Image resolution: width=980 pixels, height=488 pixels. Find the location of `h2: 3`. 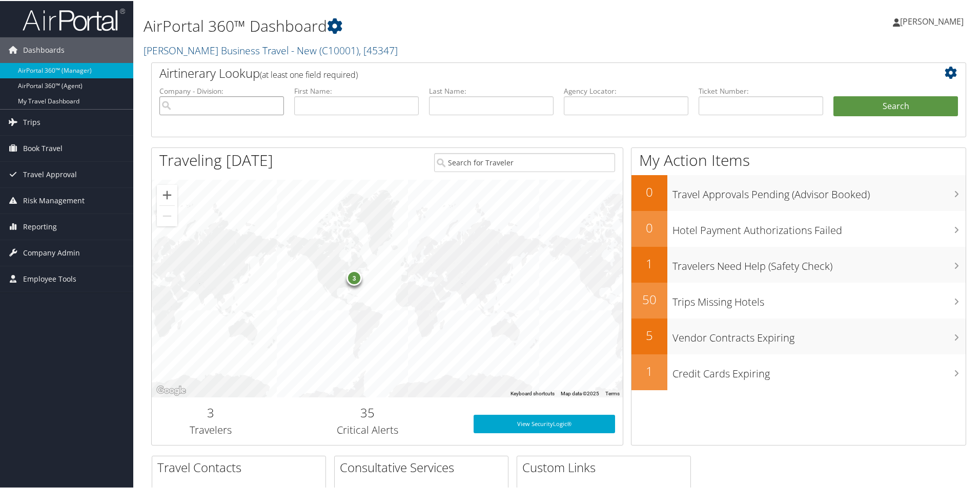

h2: 3 is located at coordinates (210, 411).